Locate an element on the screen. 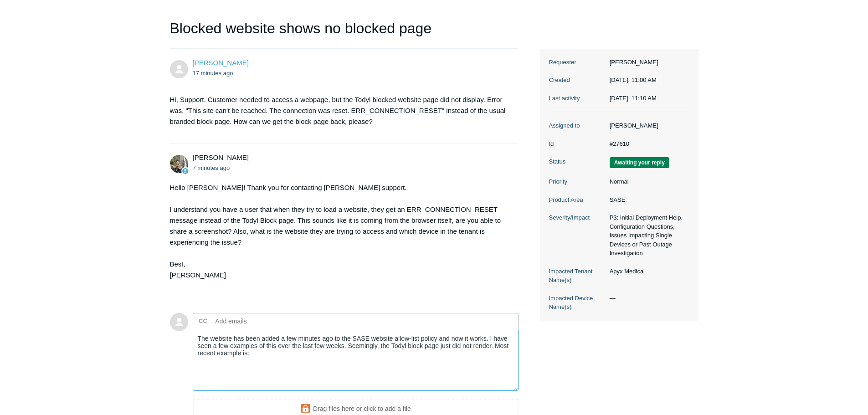  dd: Apyx Medical is located at coordinates (647, 271).